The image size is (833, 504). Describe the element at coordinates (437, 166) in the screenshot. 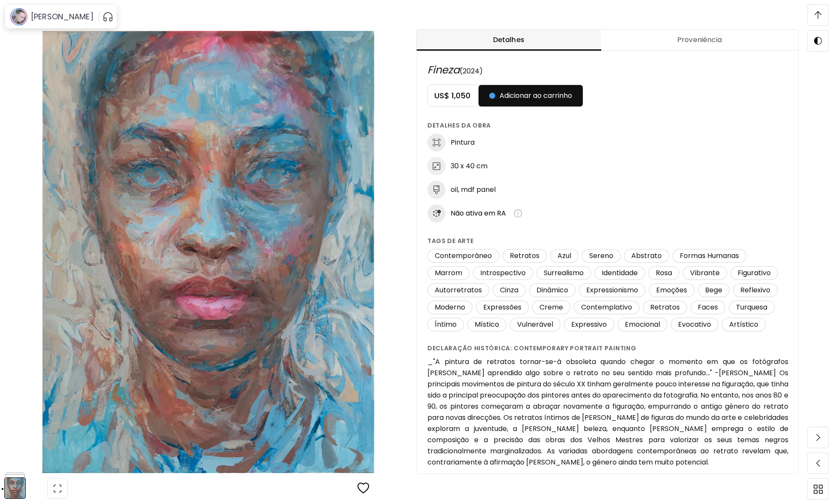

I see `img: dimensions` at that location.